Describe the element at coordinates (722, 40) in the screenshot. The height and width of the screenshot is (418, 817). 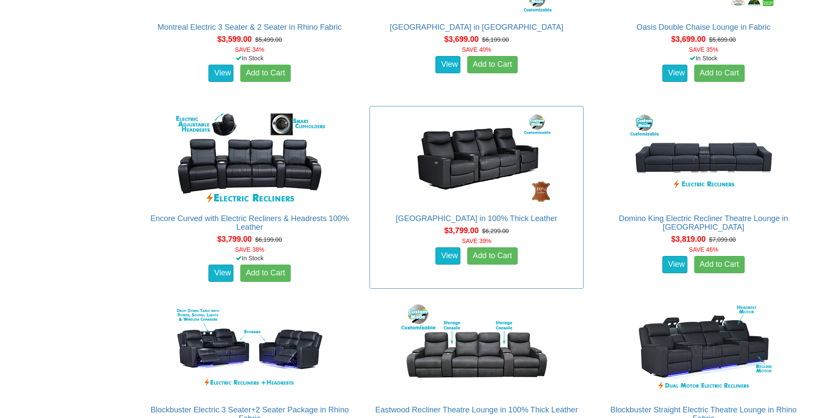
I see `del: $5,699.00` at that location.